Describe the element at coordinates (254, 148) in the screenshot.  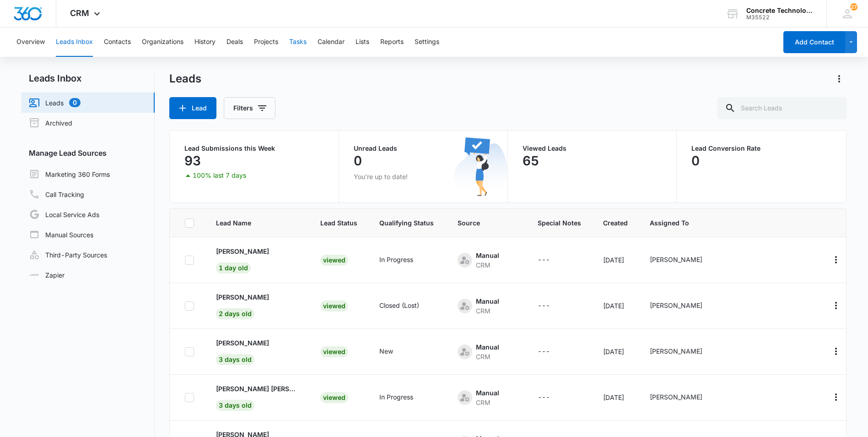
I see `p: Lead Submissions this Week` at that location.